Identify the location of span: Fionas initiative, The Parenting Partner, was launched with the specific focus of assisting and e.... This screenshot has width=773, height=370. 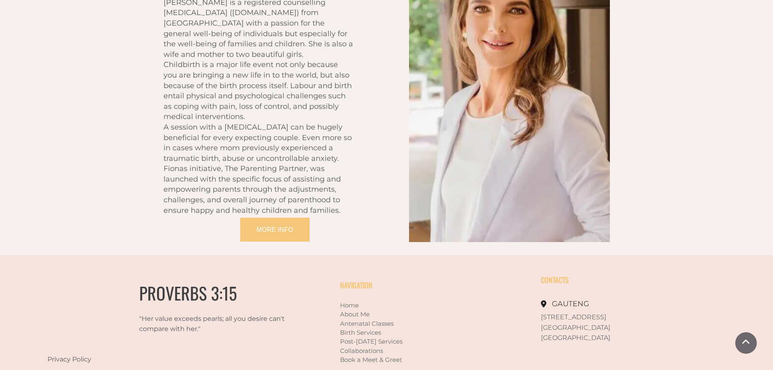
(252, 189).